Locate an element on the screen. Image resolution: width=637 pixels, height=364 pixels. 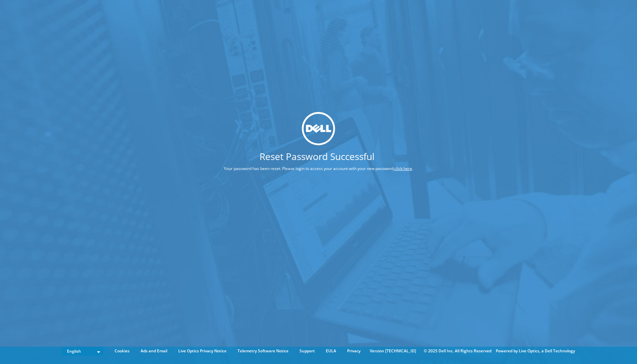
a: Live Optics Privacy Notice is located at coordinates (202, 351).